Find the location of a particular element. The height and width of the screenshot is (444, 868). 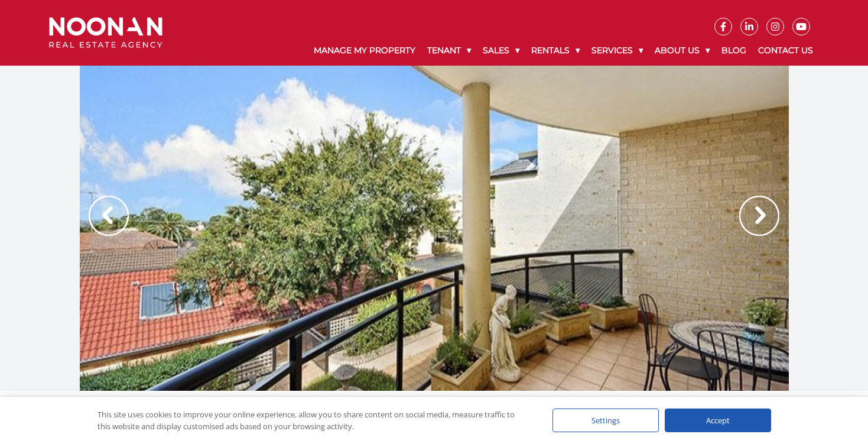

img: Noonan Real Estate Agency is located at coordinates (106, 32).